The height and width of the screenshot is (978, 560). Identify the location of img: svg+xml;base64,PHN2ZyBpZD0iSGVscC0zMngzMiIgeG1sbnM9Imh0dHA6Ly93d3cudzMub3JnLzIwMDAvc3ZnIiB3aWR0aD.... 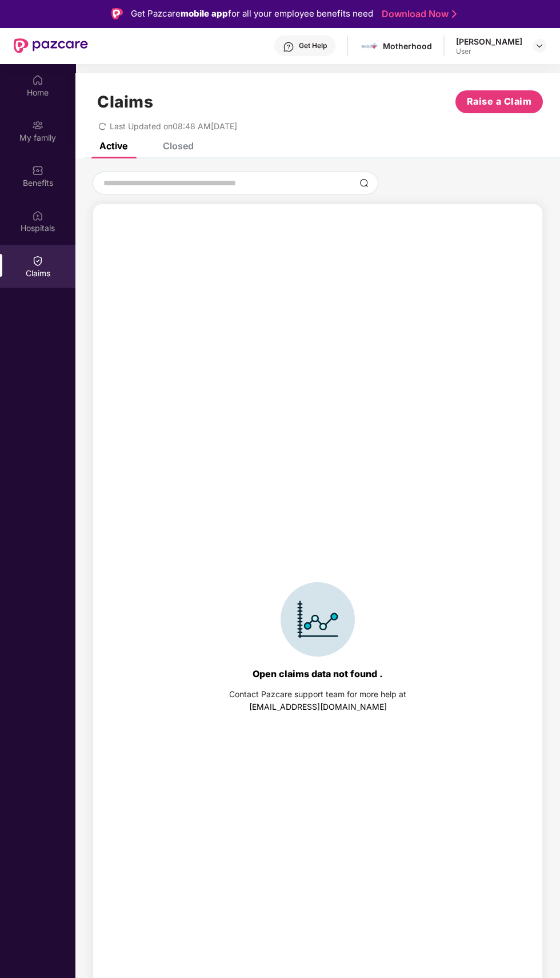
(288, 47).